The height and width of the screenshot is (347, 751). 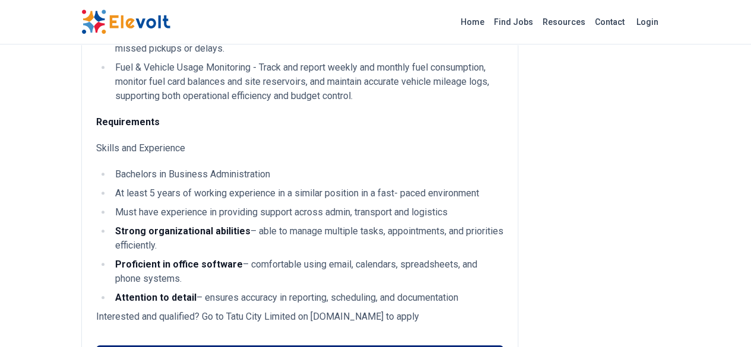 I want to click on li: At least 5 years of working experience in a similar position in a fast- paced environment, so click(x=307, y=193).